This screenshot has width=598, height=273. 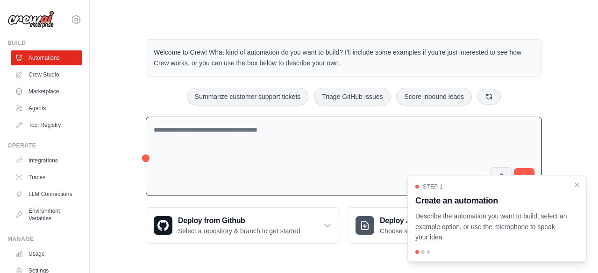 What do you see at coordinates (492, 201) in the screenshot?
I see `h3: Create an automation` at bounding box center [492, 201].